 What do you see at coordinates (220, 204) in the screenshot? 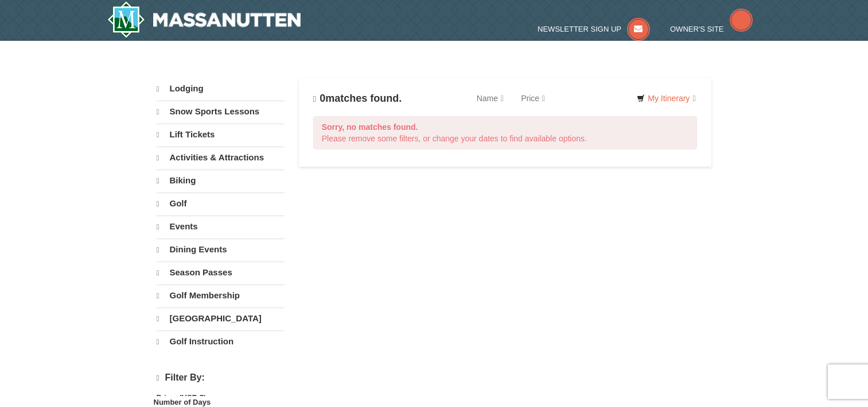
I see `a: Golf` at bounding box center [220, 204].